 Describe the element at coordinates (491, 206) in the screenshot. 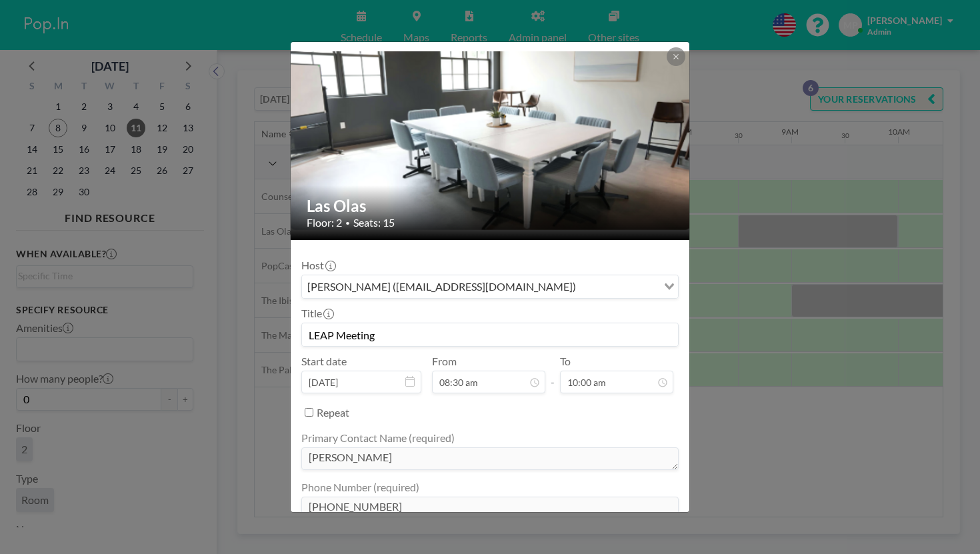

I see `h2: Las Olas` at that location.